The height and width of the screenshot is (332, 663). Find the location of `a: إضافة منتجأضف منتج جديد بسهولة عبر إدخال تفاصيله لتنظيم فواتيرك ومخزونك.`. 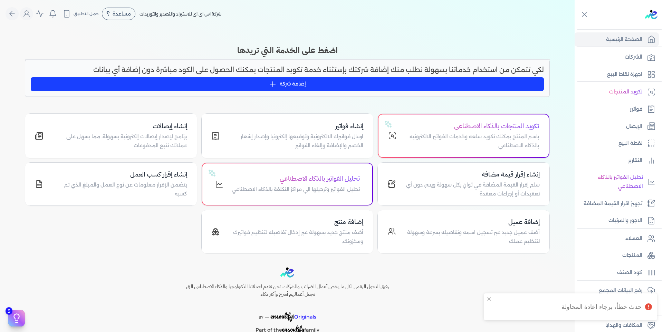

a: إضافة منتجأضف منتج جديد بسهولة عبر إدخال تفاصيله لتنظيم فواتيرك ومخزونك. is located at coordinates (287, 232).